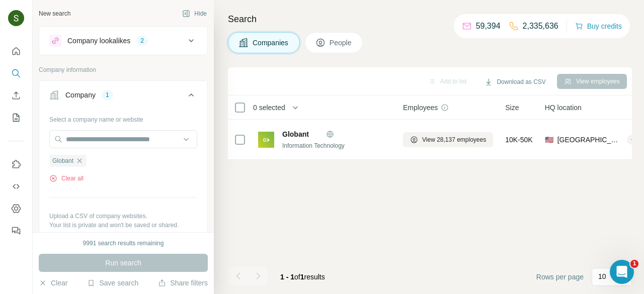 The width and height of the screenshot is (644, 294). I want to click on button: My lists, so click(16, 118).